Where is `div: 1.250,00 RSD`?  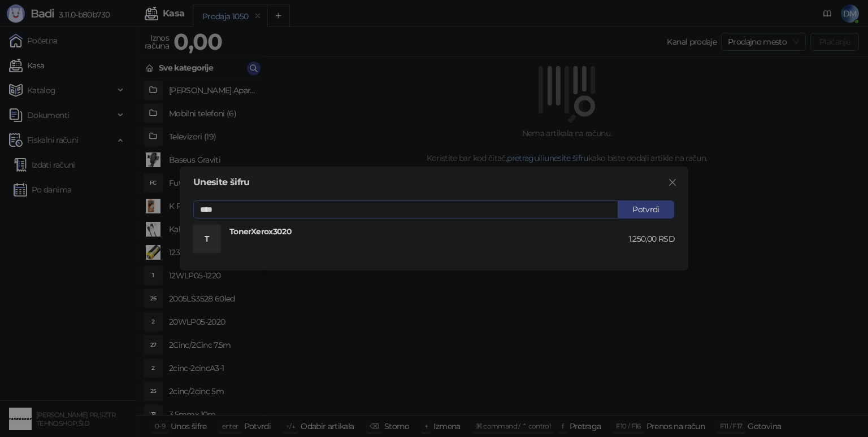 div: 1.250,00 RSD is located at coordinates (651, 239).